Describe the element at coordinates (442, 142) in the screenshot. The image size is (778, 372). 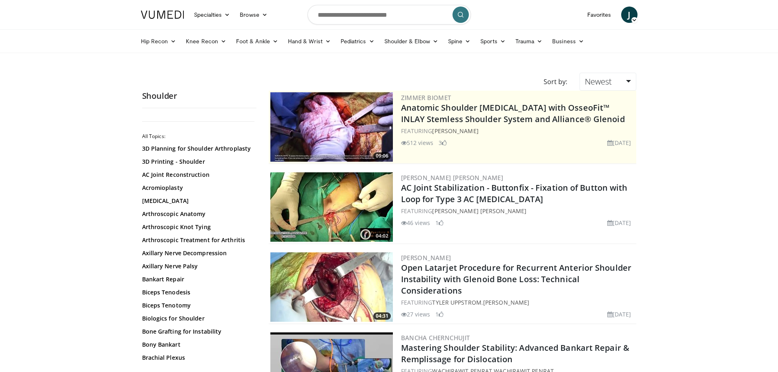
I see `li: 3` at that location.